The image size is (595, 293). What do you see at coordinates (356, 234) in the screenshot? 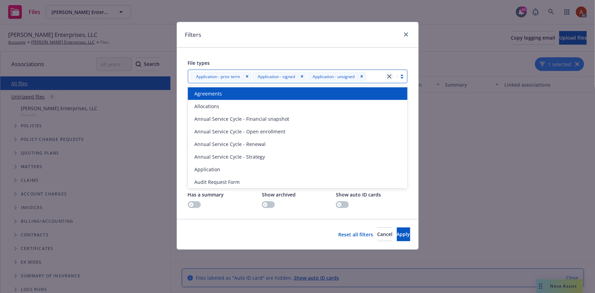
I see `a: Reset all filters` at bounding box center [356, 234].